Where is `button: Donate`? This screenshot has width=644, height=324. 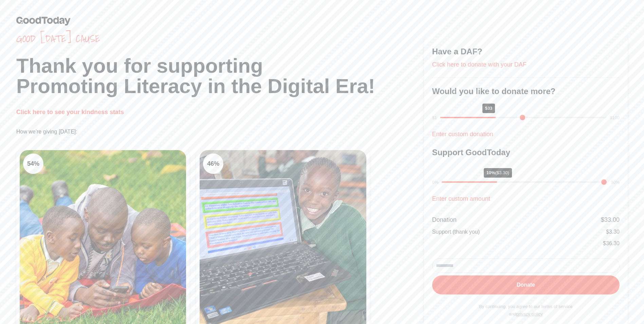
button: Donate is located at coordinates (526, 285).